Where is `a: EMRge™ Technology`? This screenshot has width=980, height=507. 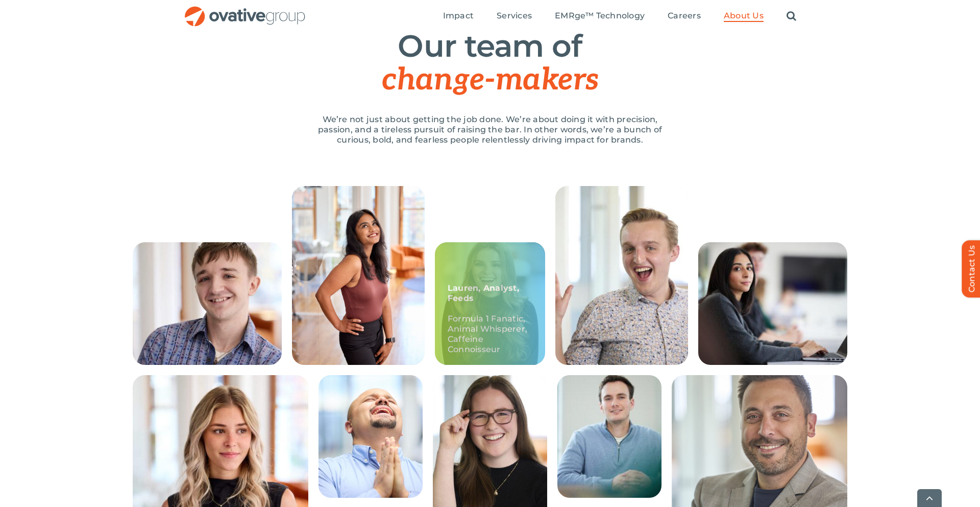 a: EMRge™ Technology is located at coordinates (600, 17).